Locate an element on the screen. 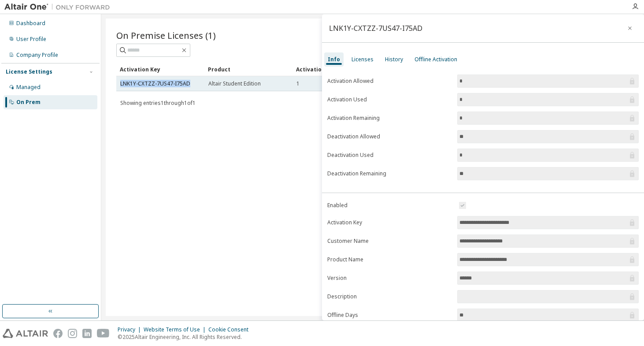 This screenshot has width=644, height=346. div: Offline Activation is located at coordinates (436, 59).